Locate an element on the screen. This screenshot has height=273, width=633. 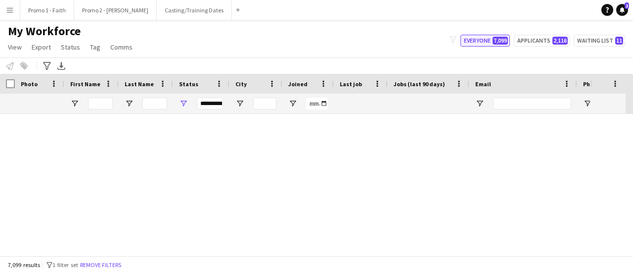
span: Phone is located at coordinates (592, 84).